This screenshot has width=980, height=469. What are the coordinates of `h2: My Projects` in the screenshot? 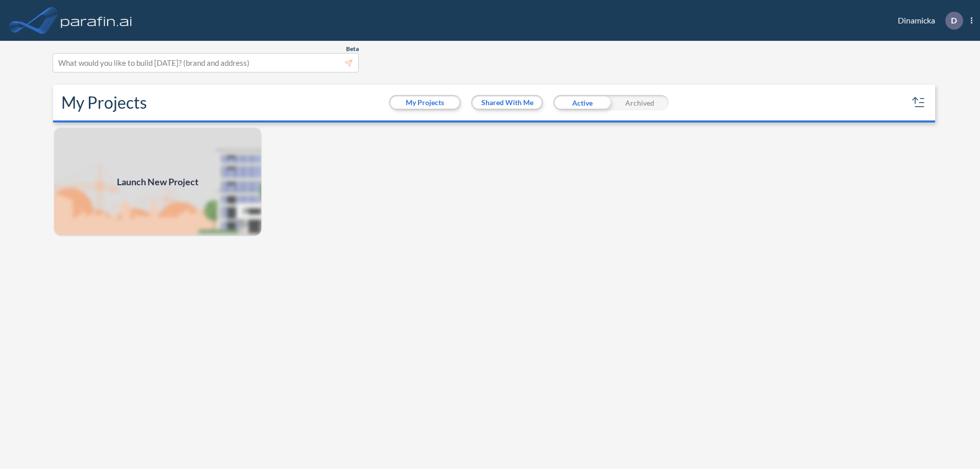 It's located at (105, 103).